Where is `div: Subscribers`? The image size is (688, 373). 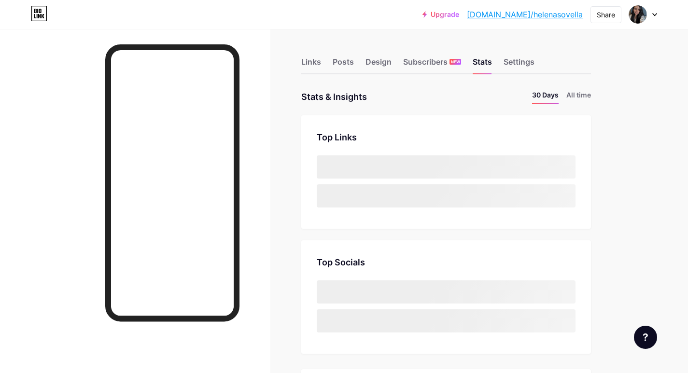
div: Subscribers is located at coordinates (432, 65).